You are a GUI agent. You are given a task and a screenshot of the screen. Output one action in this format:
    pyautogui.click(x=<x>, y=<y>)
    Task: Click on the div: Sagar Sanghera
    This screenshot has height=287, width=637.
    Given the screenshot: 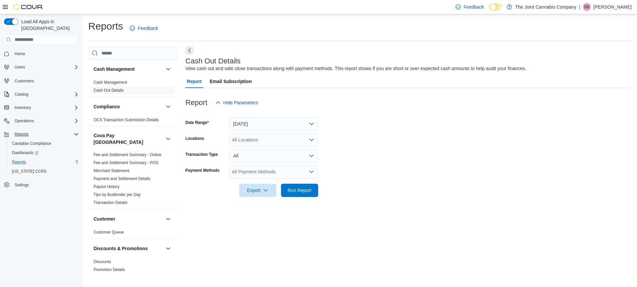 What is the action you would take?
    pyautogui.click(x=587, y=7)
    